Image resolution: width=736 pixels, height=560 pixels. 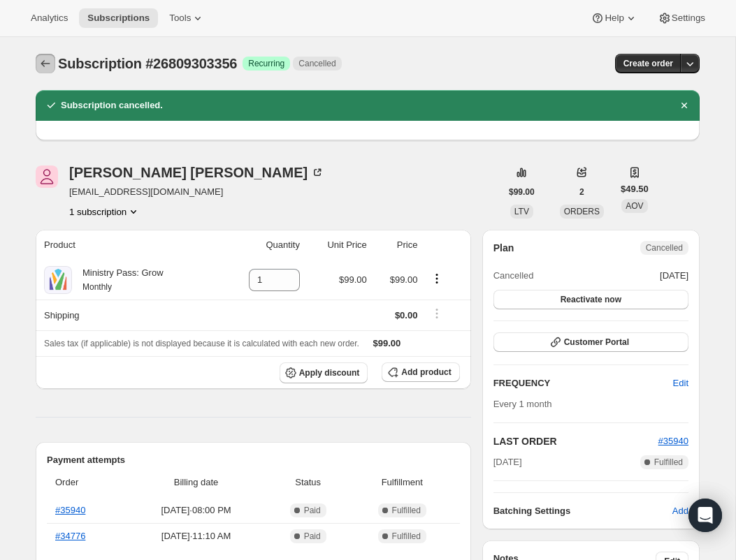 I want to click on span: LTV, so click(x=522, y=212).